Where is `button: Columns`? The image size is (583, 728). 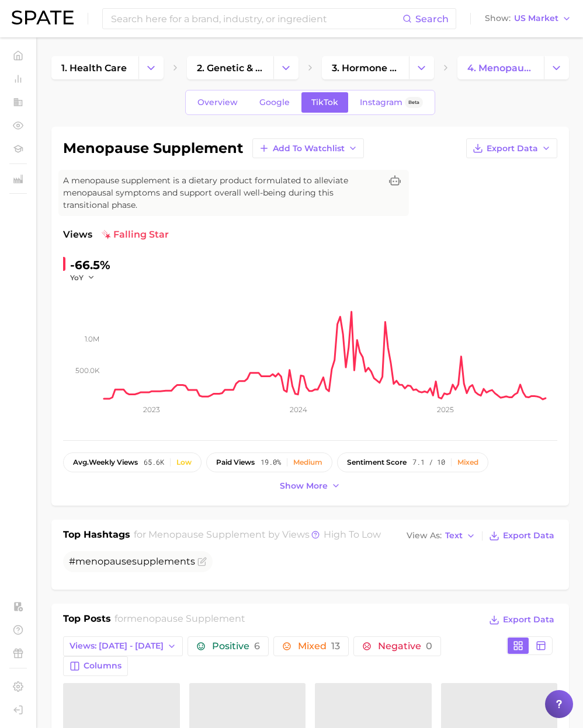
button: Columns is located at coordinates (95, 666).